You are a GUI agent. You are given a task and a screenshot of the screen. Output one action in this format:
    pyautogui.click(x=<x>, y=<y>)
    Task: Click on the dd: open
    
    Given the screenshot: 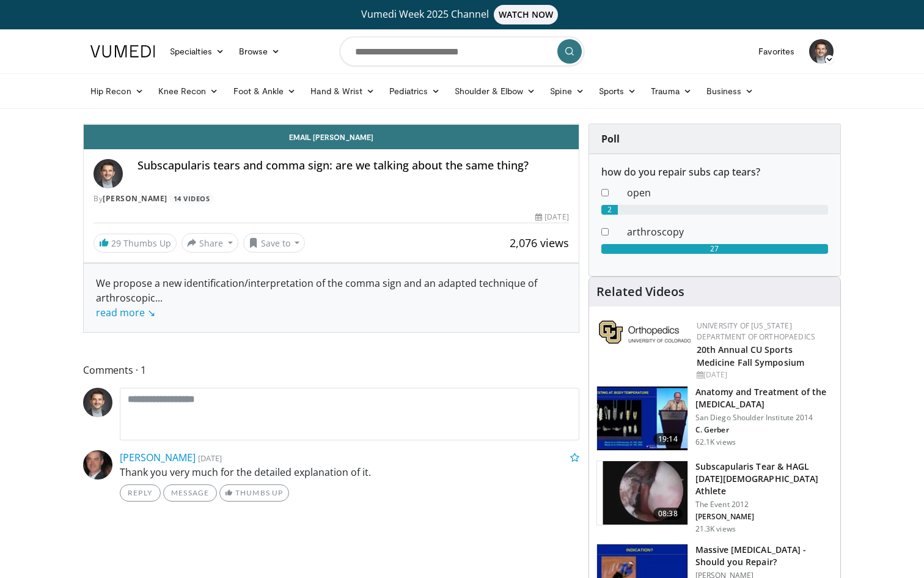 What is the action you would take?
    pyautogui.click(x=728, y=192)
    